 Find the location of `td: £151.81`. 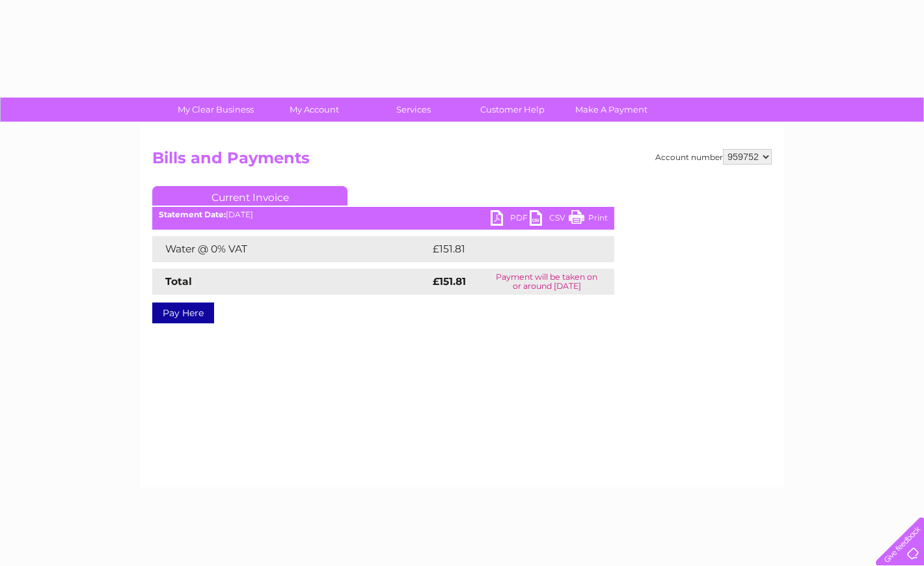

td: £151.81 is located at coordinates (509, 249).